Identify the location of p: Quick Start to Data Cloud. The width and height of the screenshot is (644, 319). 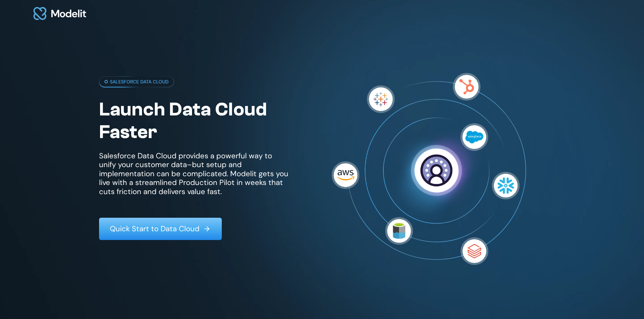
(154, 229).